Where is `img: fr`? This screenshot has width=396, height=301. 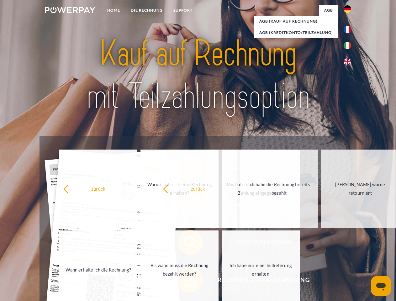
img: fr is located at coordinates (348, 30).